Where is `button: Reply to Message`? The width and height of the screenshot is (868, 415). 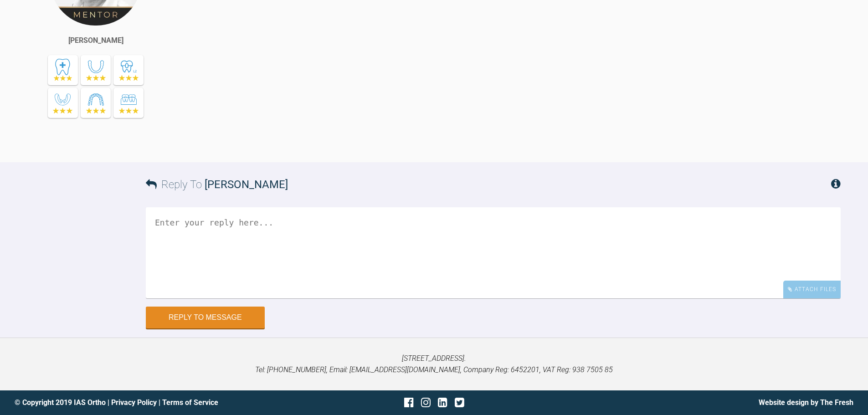 button: Reply to Message is located at coordinates (205, 317).